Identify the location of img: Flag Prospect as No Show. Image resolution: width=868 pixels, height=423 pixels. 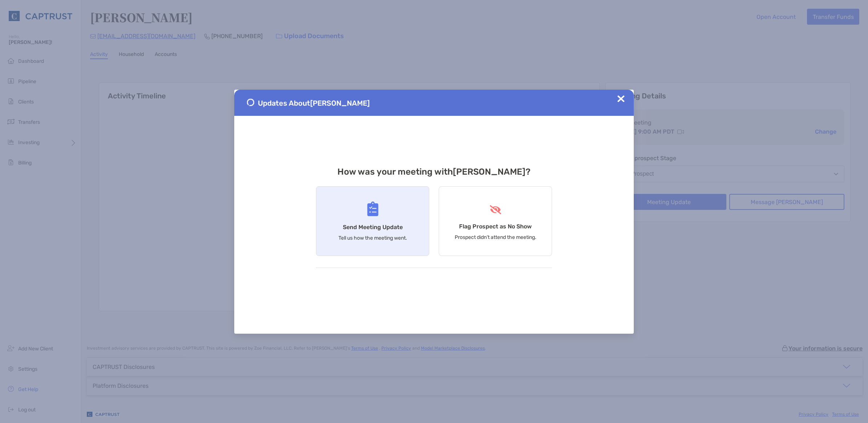
(495, 210).